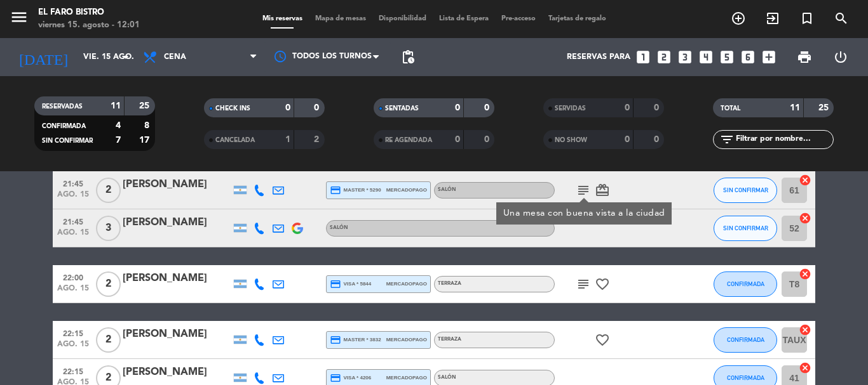 Image resolution: width=868 pixels, height=385 pixels. I want to click on strong: 7, so click(118, 140).